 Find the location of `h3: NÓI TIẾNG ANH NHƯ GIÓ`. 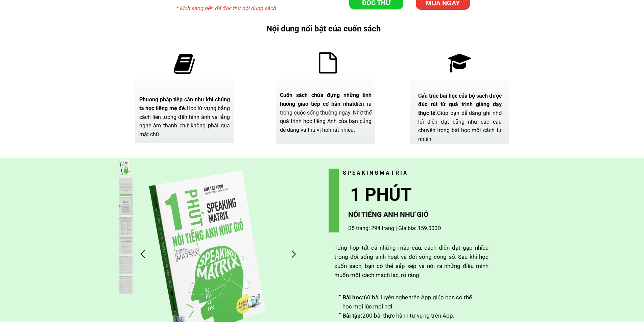

h3: NÓI TIẾNG ANH NHƯ GIÓ is located at coordinates (439, 215).